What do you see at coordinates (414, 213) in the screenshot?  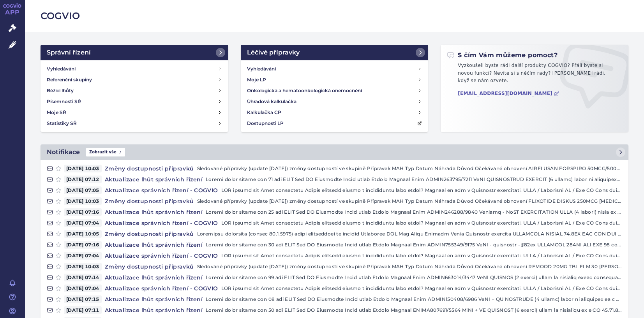 I see `p: Loremi dolor sitame con 25 adi ELIT Sed DO Eiusmodte Incid utlab Etdolo Magnaal Enim ADMIN246288/...` at bounding box center [414, 213].